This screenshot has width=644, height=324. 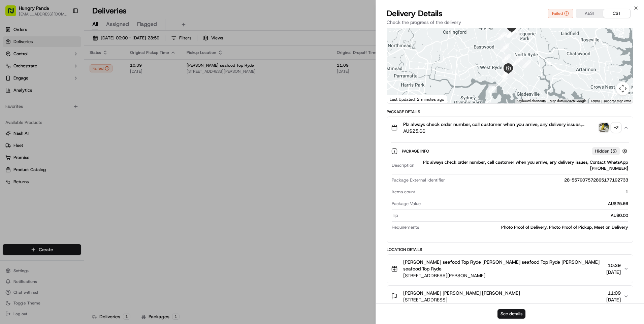 What do you see at coordinates (405, 227) in the screenshot?
I see `span: Requirements` at bounding box center [405, 227].